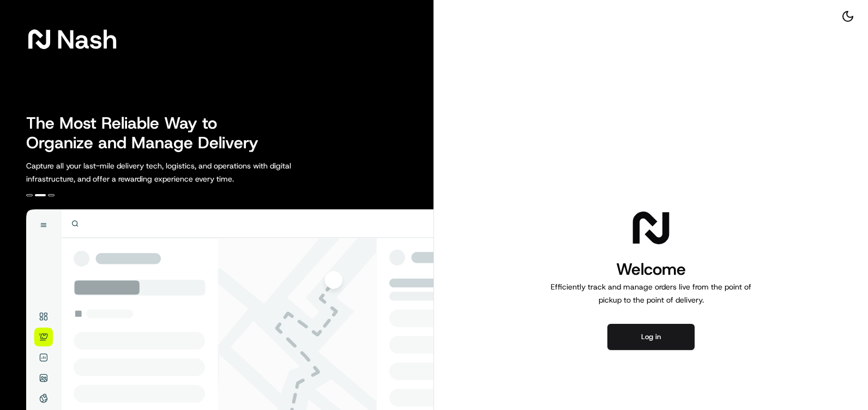  Describe the element at coordinates (651, 294) in the screenshot. I see `p: Efficiently track and manage orders live from the point of pickup to the point of delivery.` at that location.